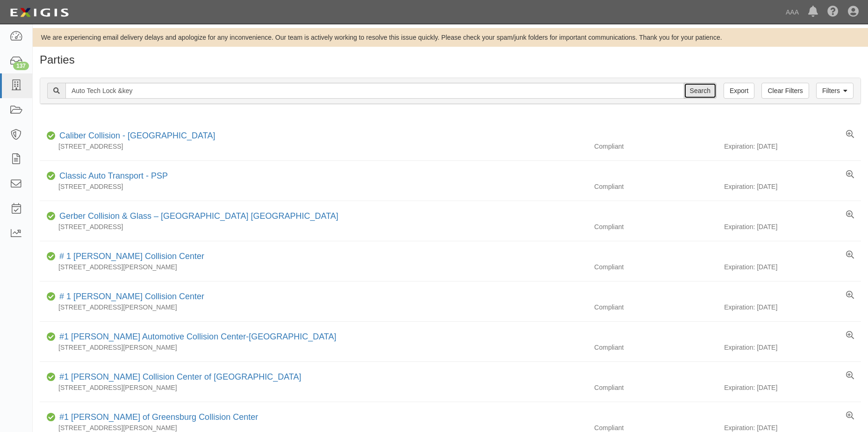 Image resolution: width=868 pixels, height=432 pixels. Describe the element at coordinates (739, 91) in the screenshot. I see `a: Export` at that location.